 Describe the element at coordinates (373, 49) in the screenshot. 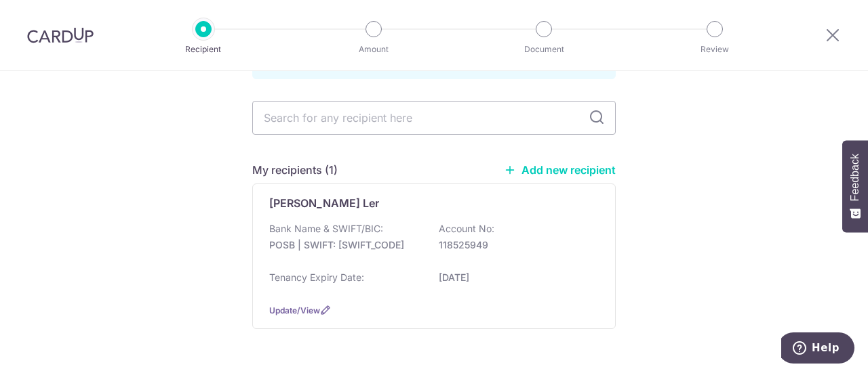

I see `p: Amount` at that location.